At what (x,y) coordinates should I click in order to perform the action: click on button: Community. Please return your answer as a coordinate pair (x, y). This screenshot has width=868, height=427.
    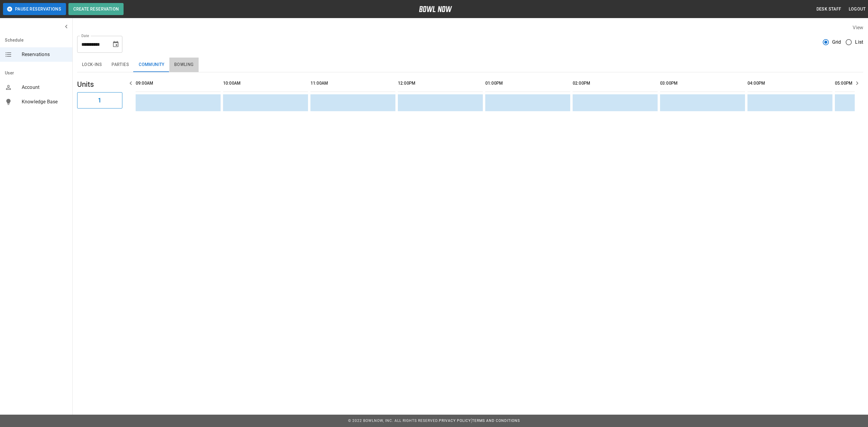
    Looking at the image, I should click on (151, 65).